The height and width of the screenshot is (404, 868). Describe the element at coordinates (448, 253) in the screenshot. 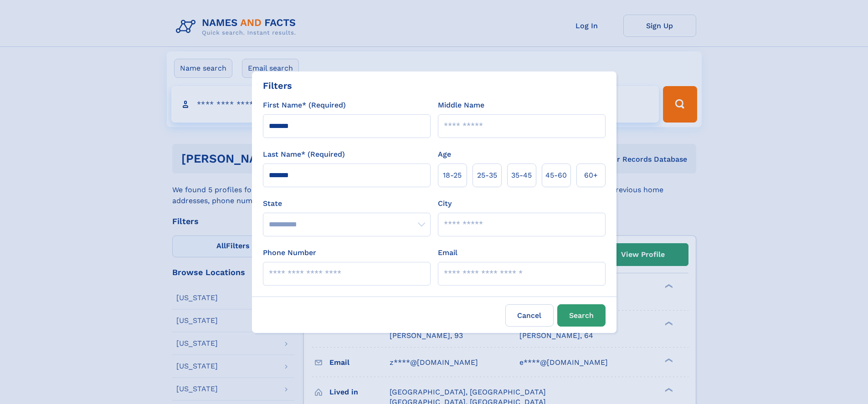

I see `label: Email` at that location.